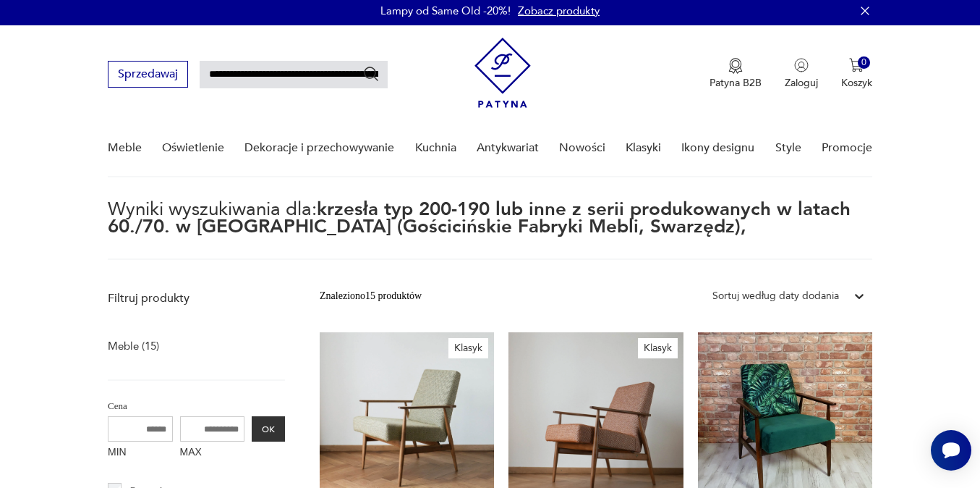 This screenshot has width=980, height=488. Describe the element at coordinates (436, 147) in the screenshot. I see `a: Kuchnia` at that location.